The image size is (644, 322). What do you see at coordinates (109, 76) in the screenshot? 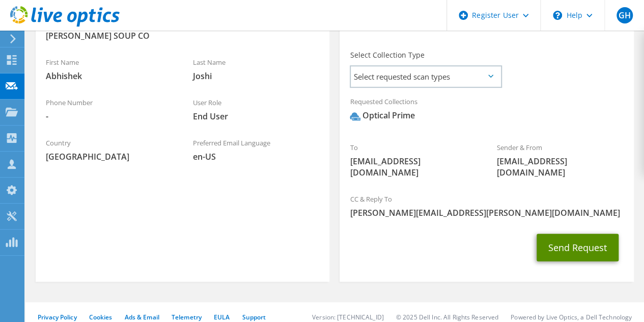
I see `span: Abhishek` at bounding box center [109, 76].